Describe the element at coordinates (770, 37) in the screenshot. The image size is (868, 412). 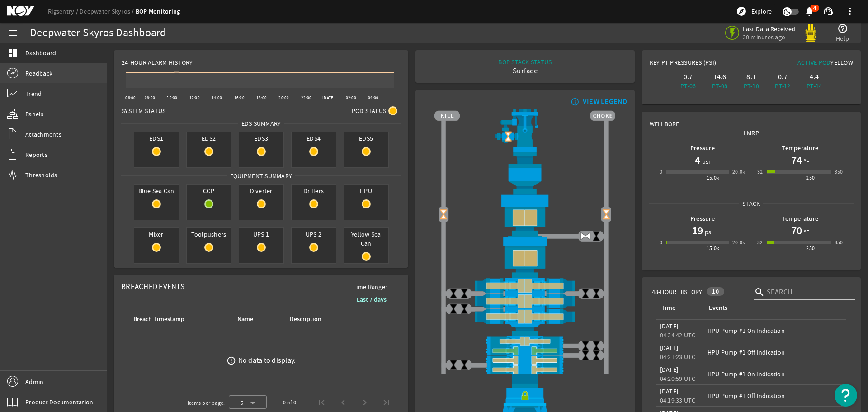
I see `span: 20 minutes ago` at that location.